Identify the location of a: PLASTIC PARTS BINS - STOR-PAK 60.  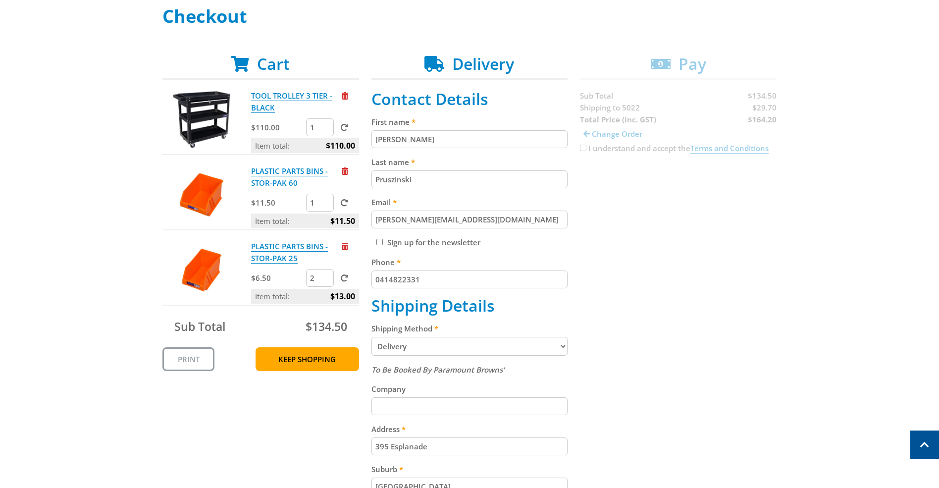
(289, 177).